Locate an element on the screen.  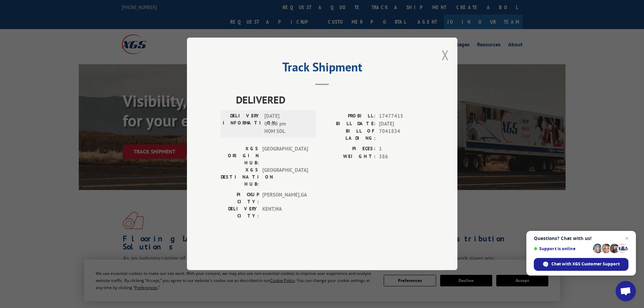
span: 386 is located at coordinates (401, 156).